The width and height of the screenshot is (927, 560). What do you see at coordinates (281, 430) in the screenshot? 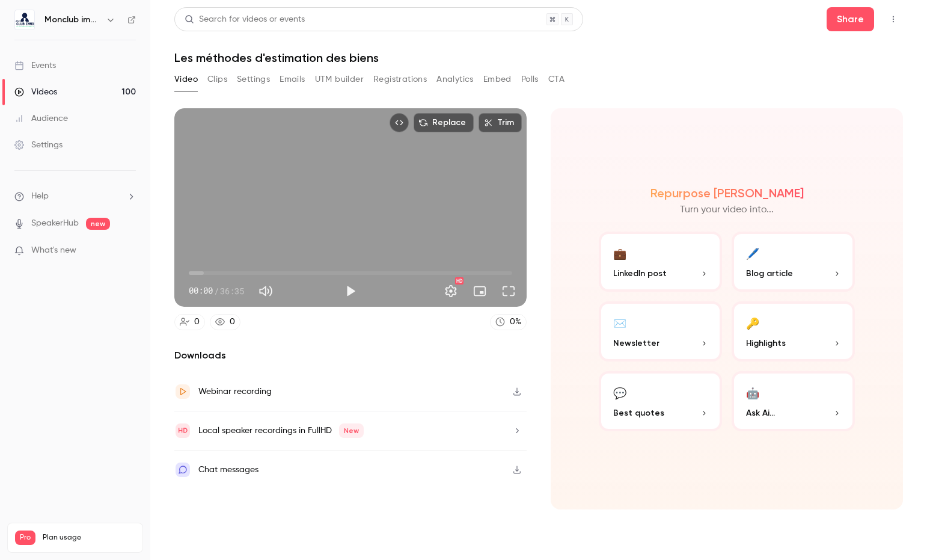
I see `div: Local speaker recordings in FullHD` at bounding box center [281, 430].